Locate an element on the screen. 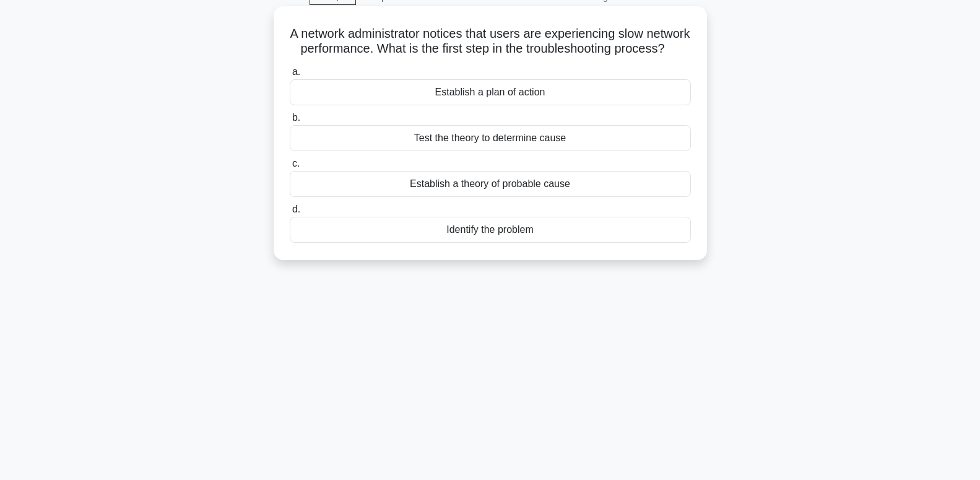 The width and height of the screenshot is (980, 480). span: d. is located at coordinates (296, 208).